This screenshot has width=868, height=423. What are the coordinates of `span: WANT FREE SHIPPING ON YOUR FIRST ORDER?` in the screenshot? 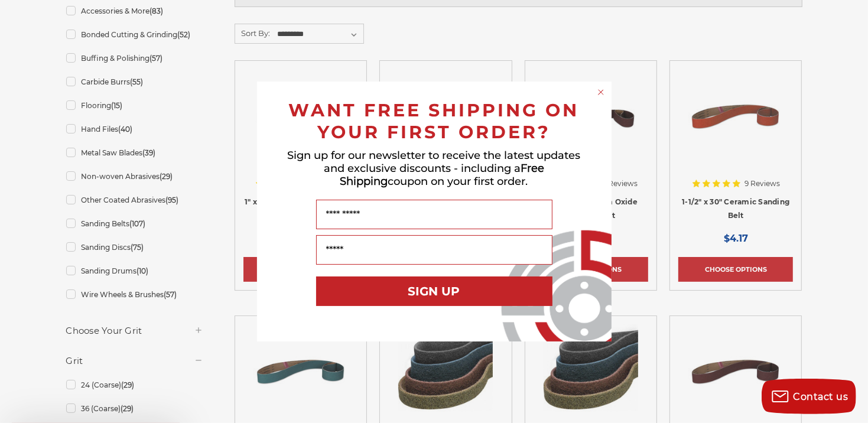 It's located at (434, 121).